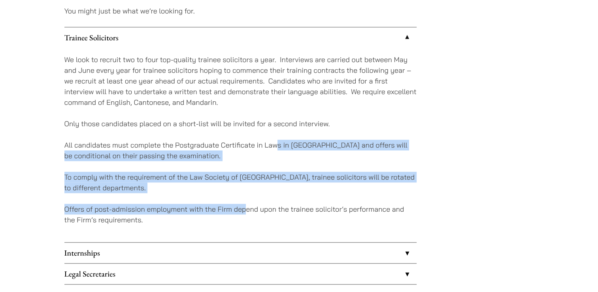  I want to click on p: Offers of post-admission employment with the Firm depend upon the trainee solicitor’s performance..., so click(240, 214).